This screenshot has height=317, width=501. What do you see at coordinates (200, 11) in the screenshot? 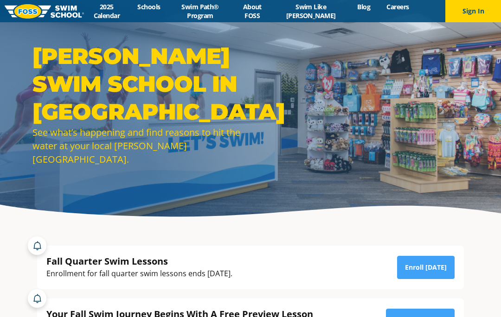
I see `a: Swim Path® Program` at bounding box center [200, 11].